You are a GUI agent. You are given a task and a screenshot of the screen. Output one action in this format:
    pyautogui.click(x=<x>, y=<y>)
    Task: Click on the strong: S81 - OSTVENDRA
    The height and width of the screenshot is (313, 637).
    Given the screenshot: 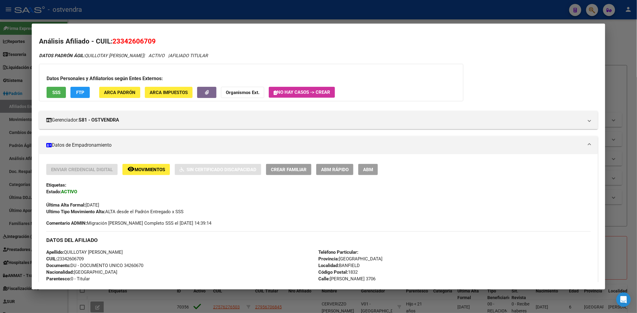 What is the action you would take?
    pyautogui.click(x=99, y=120)
    